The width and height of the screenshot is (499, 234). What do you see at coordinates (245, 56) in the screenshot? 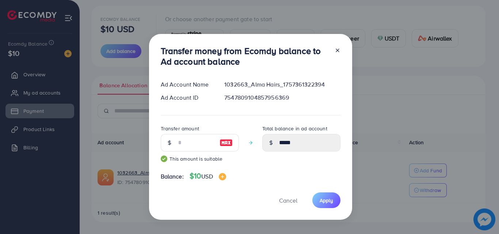
I see `h3: Transfer money from Ecomdy balance to Ad account balance` at bounding box center [245, 56].